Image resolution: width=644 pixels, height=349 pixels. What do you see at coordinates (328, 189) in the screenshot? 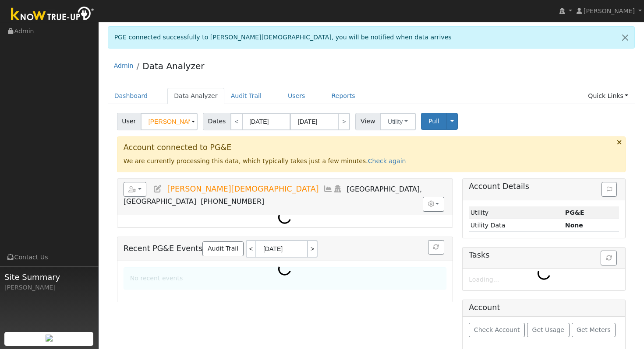
I see `a: Multi-Series Graph` at bounding box center [328, 189].